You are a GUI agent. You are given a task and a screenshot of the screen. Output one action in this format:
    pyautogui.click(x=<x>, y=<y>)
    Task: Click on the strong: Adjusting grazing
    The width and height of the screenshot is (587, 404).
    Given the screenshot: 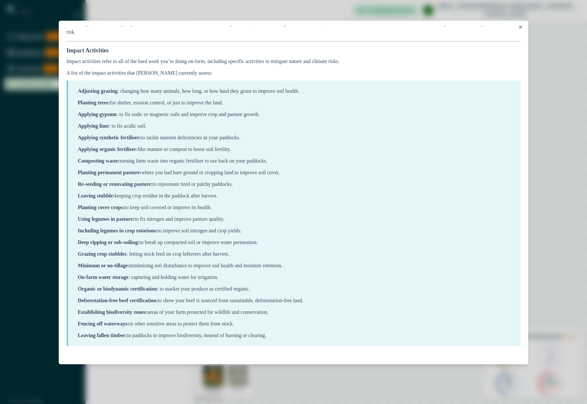 What is the action you would take?
    pyautogui.click(x=98, y=91)
    